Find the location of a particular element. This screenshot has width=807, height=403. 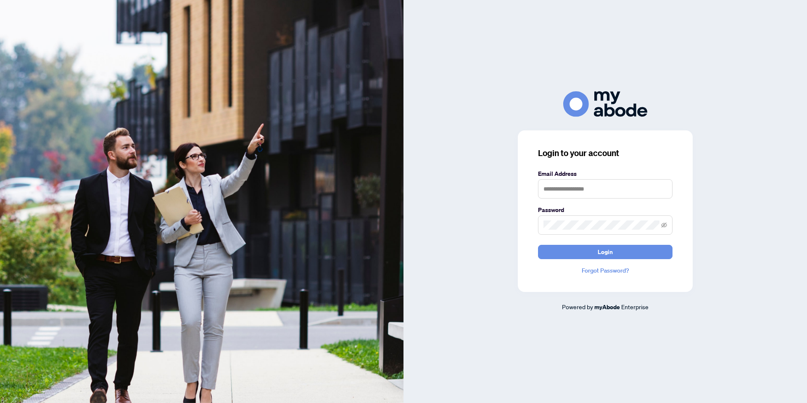

span: Login is located at coordinates (605, 252).